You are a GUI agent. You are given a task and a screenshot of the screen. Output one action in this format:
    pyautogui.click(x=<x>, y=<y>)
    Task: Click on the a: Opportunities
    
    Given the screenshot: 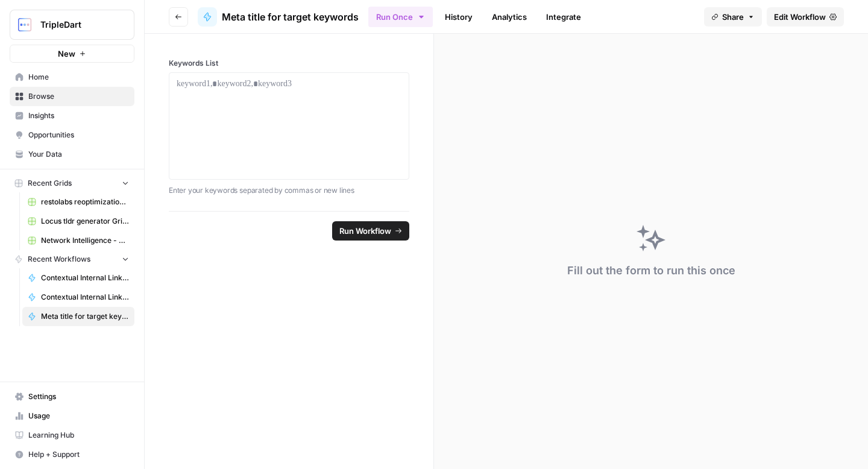 What is the action you would take?
    pyautogui.click(x=72, y=135)
    